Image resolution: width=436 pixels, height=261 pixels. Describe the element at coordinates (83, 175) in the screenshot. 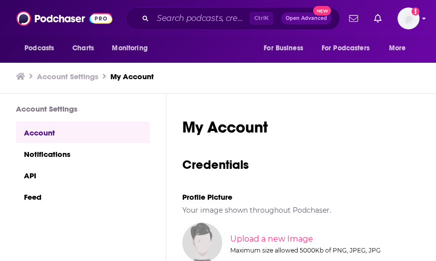

I see `a: API` at that location.